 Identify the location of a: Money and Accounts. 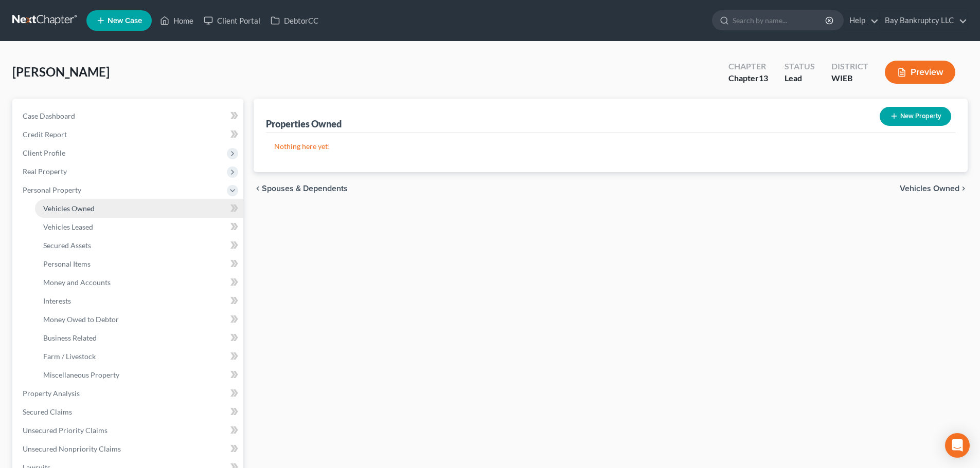
(139, 283).